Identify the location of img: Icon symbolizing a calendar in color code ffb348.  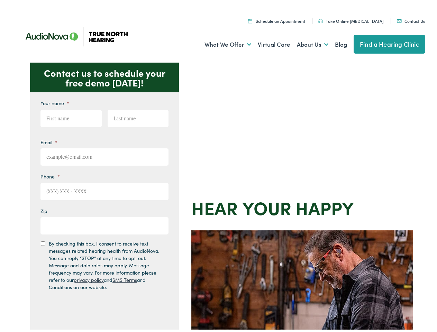
(250, 19).